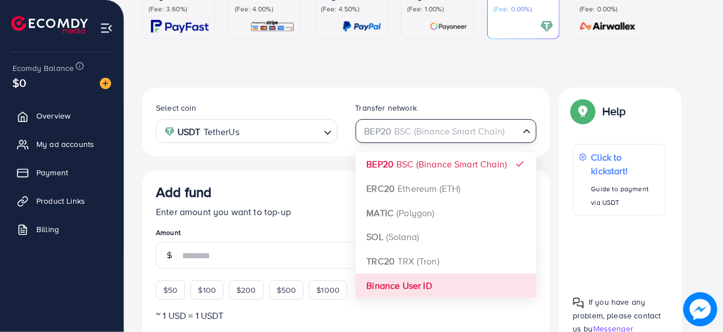 This screenshot has width=723, height=332. What do you see at coordinates (346, 211) in the screenshot?
I see `p: Enter amount you want to top-up` at bounding box center [346, 211].